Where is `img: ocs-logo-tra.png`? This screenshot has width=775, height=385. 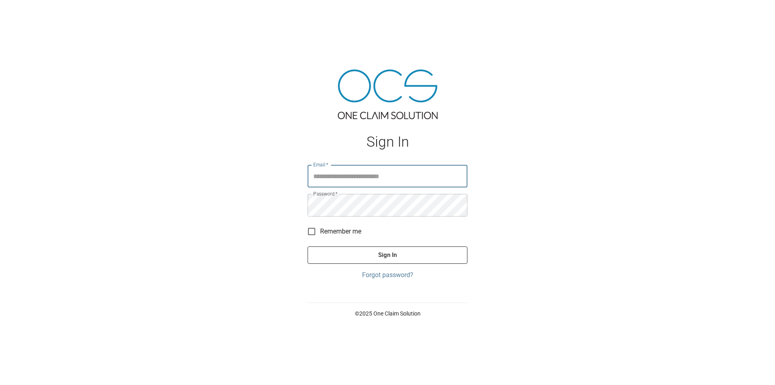 img: ocs-logo-tra.png is located at coordinates (388, 94).